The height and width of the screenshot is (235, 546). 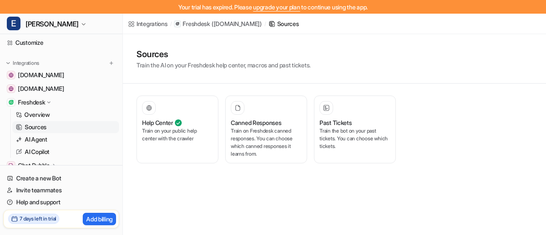 I want to click on h3: Help Center, so click(x=157, y=122).